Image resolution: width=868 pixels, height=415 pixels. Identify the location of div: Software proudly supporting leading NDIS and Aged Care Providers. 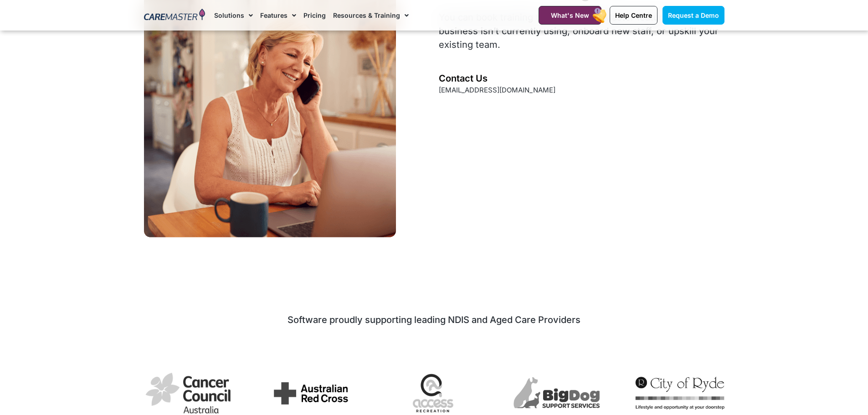
(434, 320).